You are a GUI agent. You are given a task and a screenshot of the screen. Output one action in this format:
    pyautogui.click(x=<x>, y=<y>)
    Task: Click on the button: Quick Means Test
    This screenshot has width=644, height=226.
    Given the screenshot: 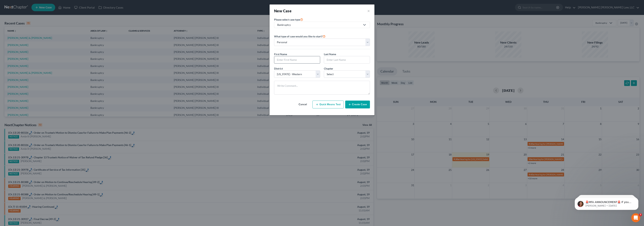 What is the action you would take?
    pyautogui.click(x=328, y=105)
    